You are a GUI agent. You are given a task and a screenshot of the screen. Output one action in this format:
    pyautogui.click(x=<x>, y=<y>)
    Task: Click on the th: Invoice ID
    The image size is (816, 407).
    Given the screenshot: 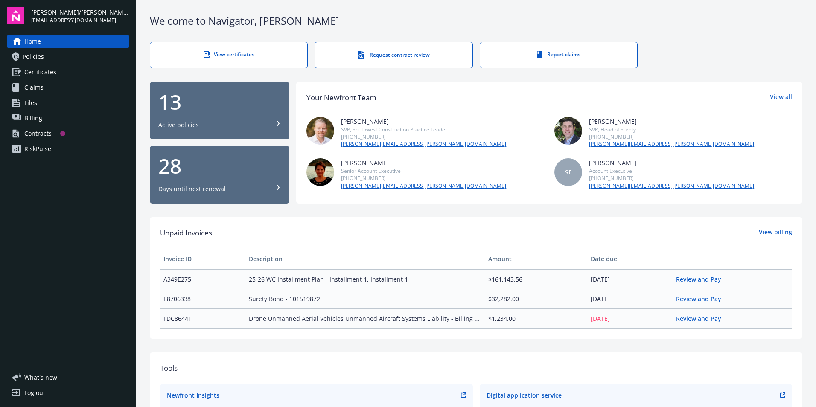 What is the action you would take?
    pyautogui.click(x=203, y=259)
    